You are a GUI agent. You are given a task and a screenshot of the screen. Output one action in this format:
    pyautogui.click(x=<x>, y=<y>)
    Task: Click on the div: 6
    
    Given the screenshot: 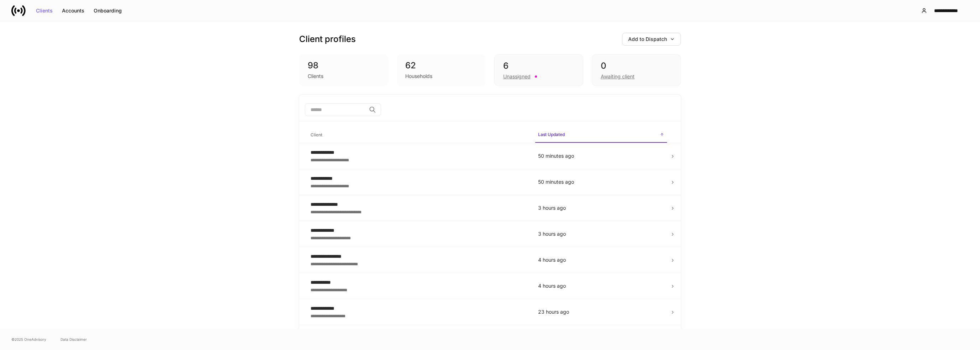 What is the action you would take?
    pyautogui.click(x=539, y=66)
    